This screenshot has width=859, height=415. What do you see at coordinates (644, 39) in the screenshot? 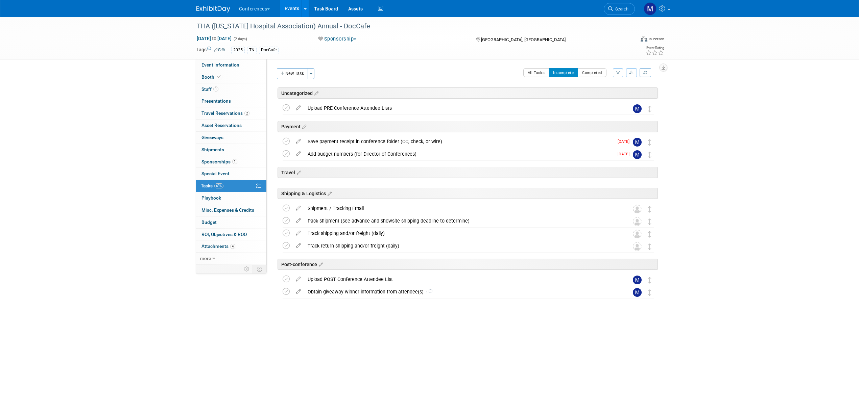
I see `img: Format-Inperson.png` at bounding box center [644, 39].